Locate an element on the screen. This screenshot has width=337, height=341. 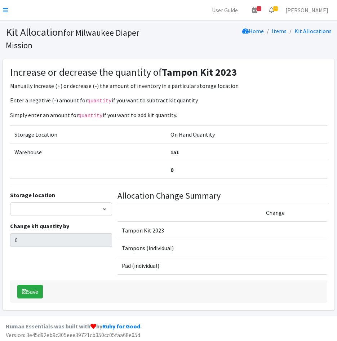
button: Save is located at coordinates (30, 291).